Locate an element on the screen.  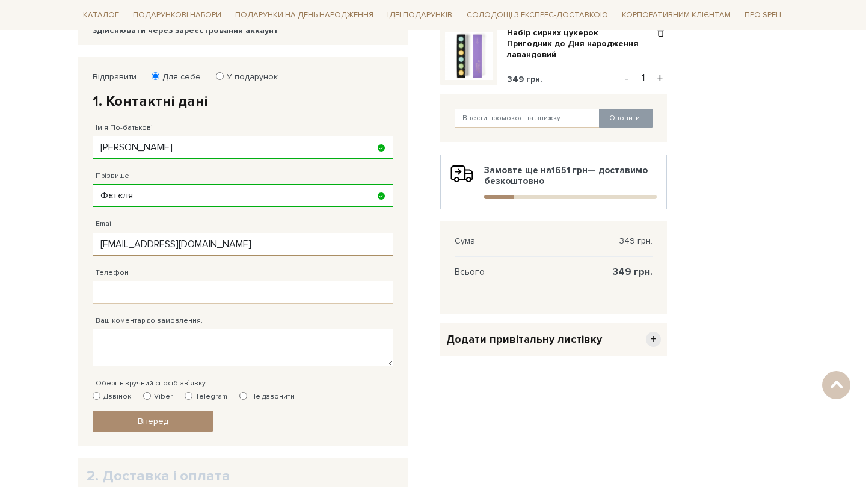
a: Набір сирних цукерок Пригодник до Дня народження лавандовий is located at coordinates (581, 44).